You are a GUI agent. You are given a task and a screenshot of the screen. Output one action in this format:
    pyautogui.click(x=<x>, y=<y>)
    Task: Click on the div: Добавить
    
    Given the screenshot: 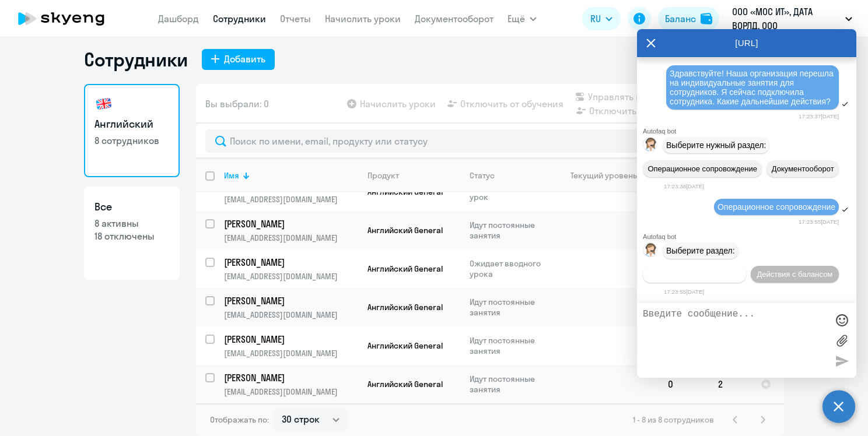 What is the action you would take?
    pyautogui.click(x=245, y=59)
    